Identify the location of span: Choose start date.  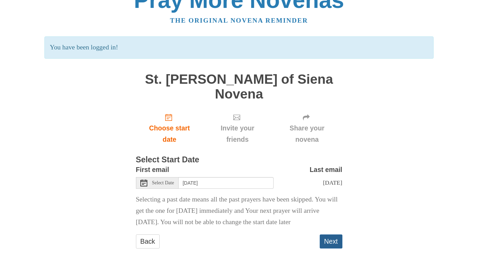
(170, 134).